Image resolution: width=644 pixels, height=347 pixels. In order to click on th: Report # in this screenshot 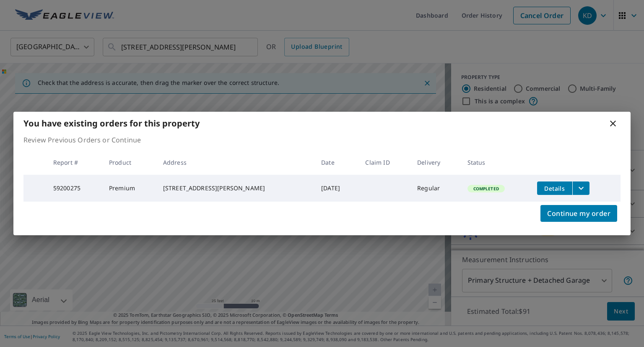, I will do `click(74, 162)`.